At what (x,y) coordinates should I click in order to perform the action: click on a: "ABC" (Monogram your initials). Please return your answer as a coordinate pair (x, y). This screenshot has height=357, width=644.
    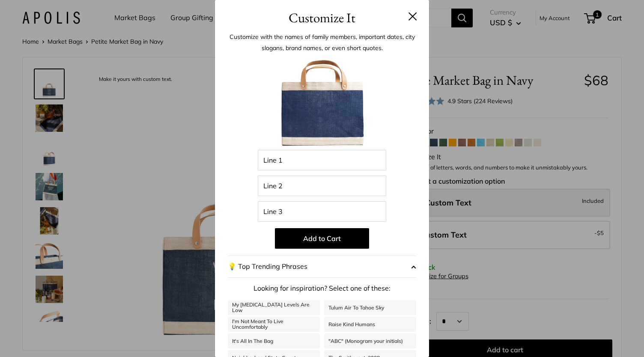
    Looking at the image, I should click on (370, 341).